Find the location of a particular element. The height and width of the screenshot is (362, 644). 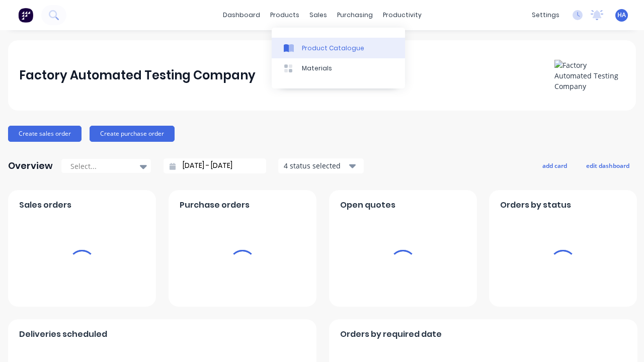

div: Materials is located at coordinates (318, 68).